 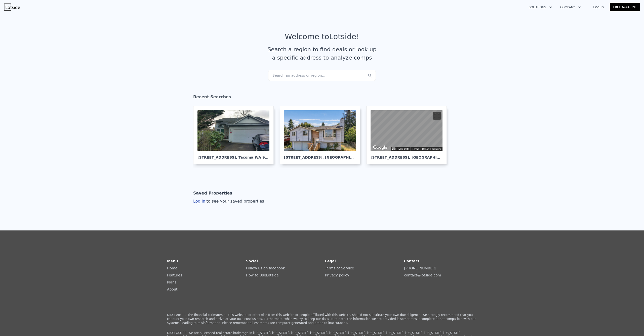 What do you see at coordinates (406, 131) in the screenshot?
I see `div: Street View` at bounding box center [406, 131].